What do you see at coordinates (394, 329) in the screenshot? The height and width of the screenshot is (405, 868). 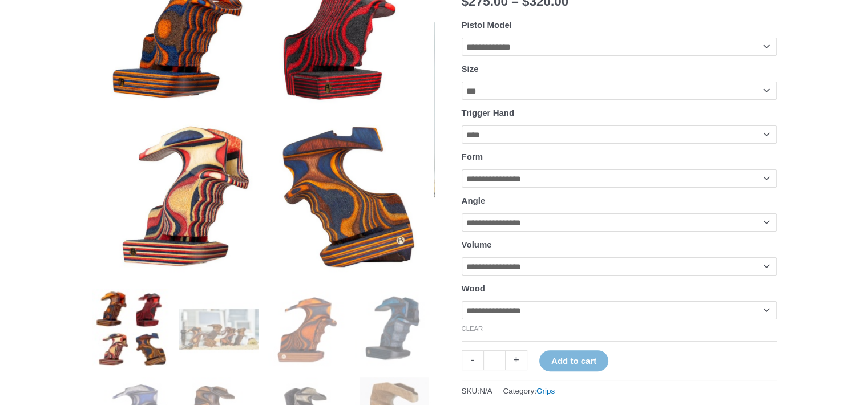 I see `img: Rink Air Pistol Grip - Image 4` at bounding box center [394, 329].